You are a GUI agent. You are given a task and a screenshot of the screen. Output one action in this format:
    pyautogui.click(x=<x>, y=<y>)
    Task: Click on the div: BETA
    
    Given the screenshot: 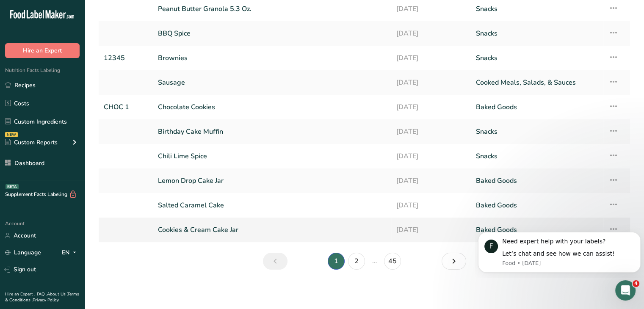 What is the action you would take?
    pyautogui.click(x=12, y=187)
    